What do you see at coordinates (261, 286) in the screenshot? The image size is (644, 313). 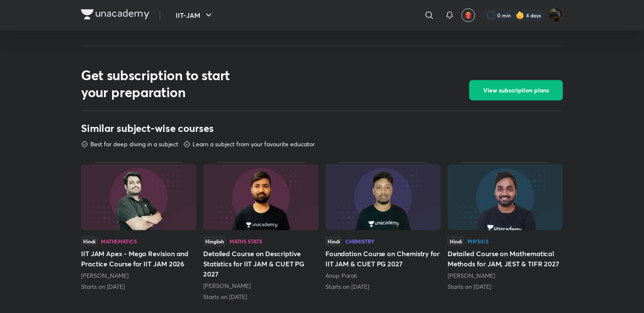 I see `div: Harsh Jaiswal` at bounding box center [261, 286].